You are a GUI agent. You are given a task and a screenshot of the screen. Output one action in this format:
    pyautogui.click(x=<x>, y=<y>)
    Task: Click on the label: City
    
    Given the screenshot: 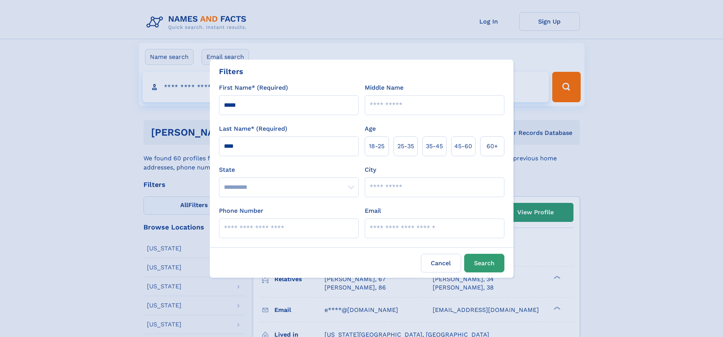 What is the action you would take?
    pyautogui.click(x=370, y=170)
    